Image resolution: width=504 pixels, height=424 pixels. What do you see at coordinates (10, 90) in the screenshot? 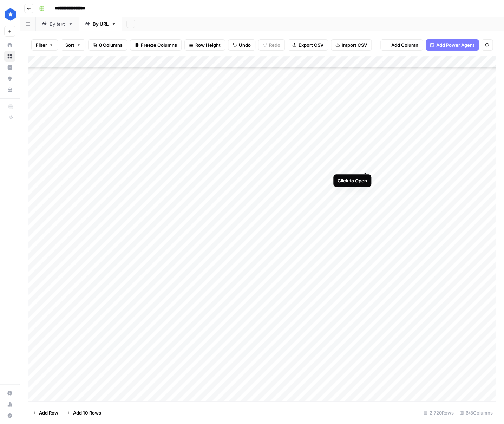
I see `a: Your Data` at bounding box center [10, 90].